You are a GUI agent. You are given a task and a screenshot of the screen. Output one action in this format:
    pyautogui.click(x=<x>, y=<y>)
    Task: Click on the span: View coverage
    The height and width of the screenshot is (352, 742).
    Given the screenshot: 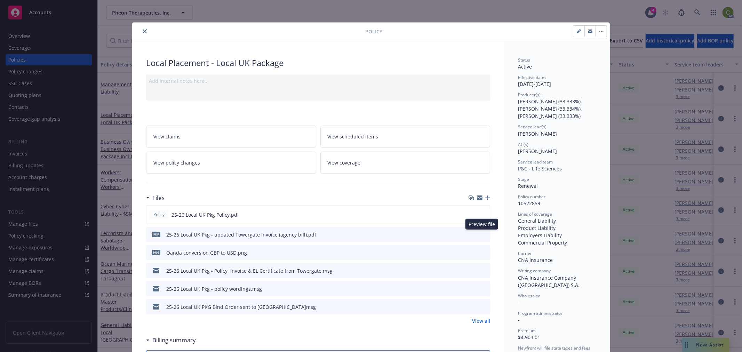 What is the action you would take?
    pyautogui.click(x=344, y=162)
    